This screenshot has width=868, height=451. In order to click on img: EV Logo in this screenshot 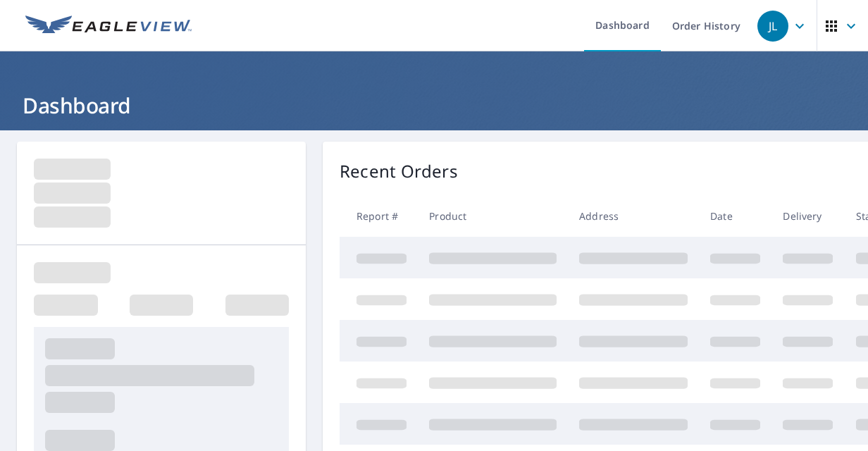, I will do `click(109, 26)`.